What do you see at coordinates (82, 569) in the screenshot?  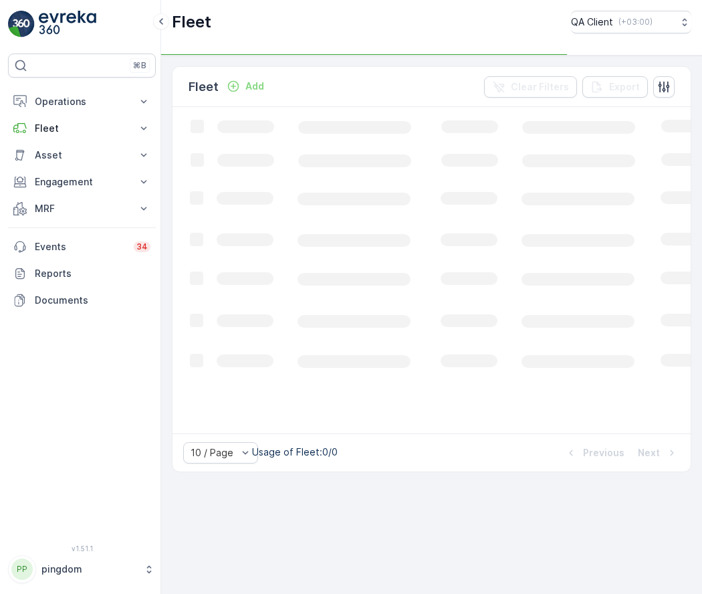 I see `button: PPpingdom` at bounding box center [82, 569].